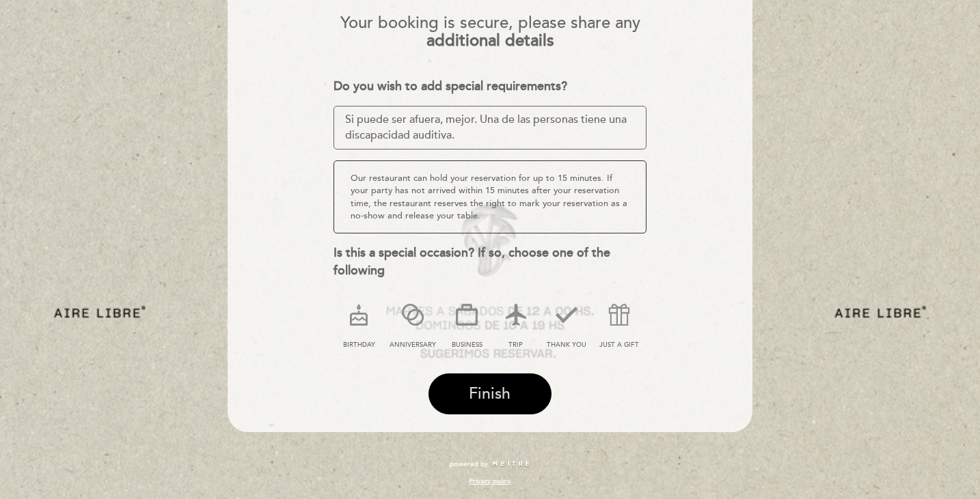 The image size is (980, 499). What do you see at coordinates (469, 464) in the screenshot?
I see `span: powered by` at bounding box center [469, 464].